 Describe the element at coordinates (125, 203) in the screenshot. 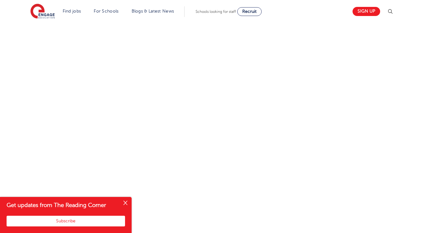

I see `button: Close` at that location.